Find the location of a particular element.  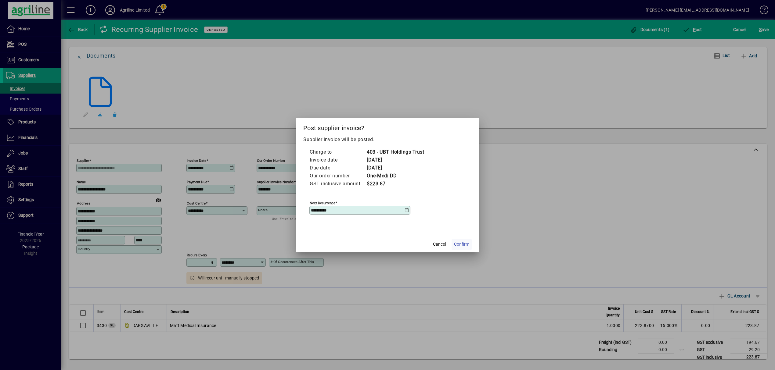

span: Cancel is located at coordinates (439, 244).